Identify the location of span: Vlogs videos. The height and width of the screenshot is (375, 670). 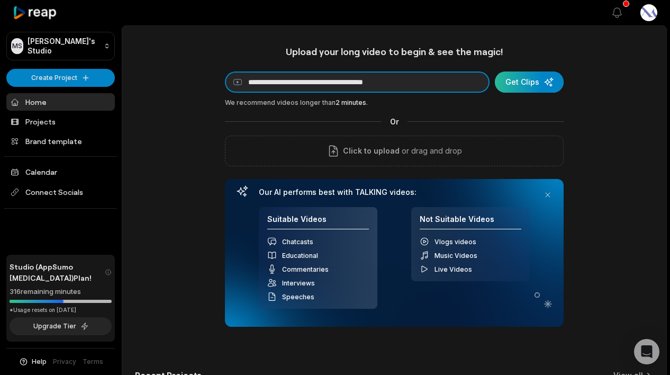
(455, 241).